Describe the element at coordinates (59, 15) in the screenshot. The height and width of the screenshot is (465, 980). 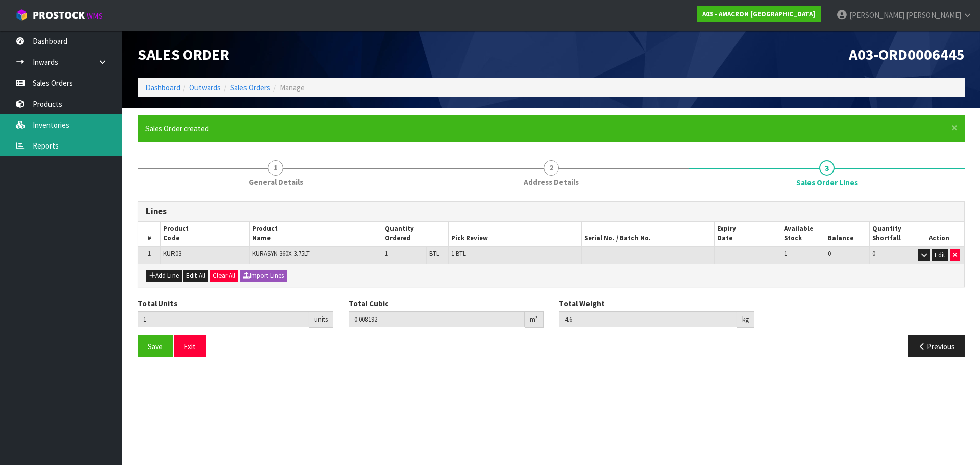
I see `span: ProStock` at that location.